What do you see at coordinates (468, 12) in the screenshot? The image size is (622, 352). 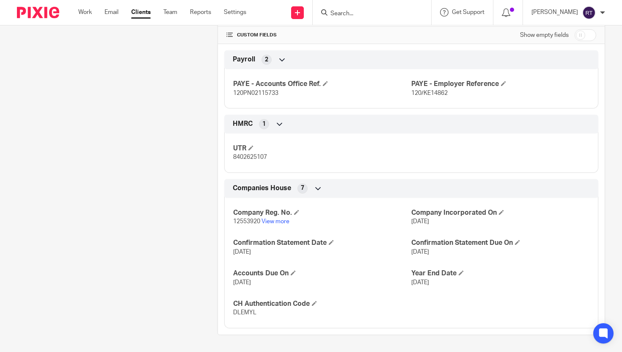 I see `span: Get Support` at bounding box center [468, 12].